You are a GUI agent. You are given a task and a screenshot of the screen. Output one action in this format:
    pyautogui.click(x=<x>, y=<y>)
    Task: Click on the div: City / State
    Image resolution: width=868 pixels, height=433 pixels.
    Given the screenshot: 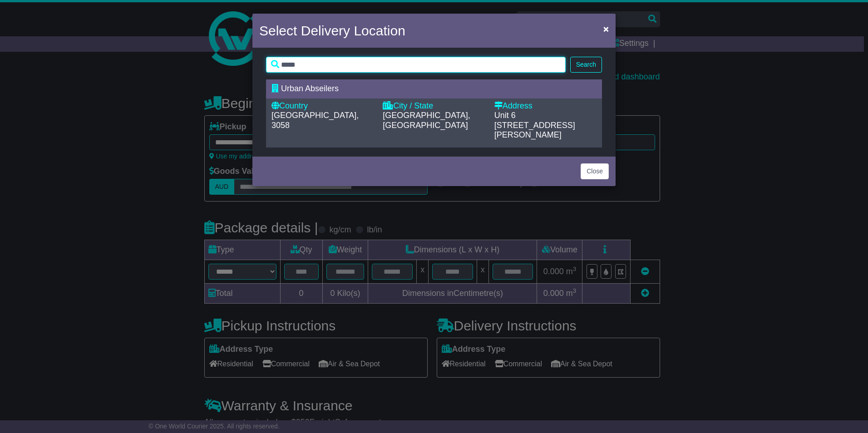 What is the action you would take?
    pyautogui.click(x=433, y=106)
    